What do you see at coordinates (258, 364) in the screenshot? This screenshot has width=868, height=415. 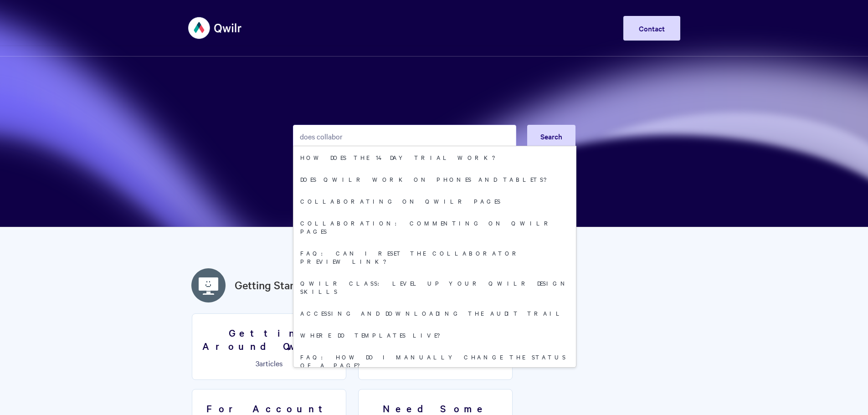 I see `span: 3` at bounding box center [258, 364].